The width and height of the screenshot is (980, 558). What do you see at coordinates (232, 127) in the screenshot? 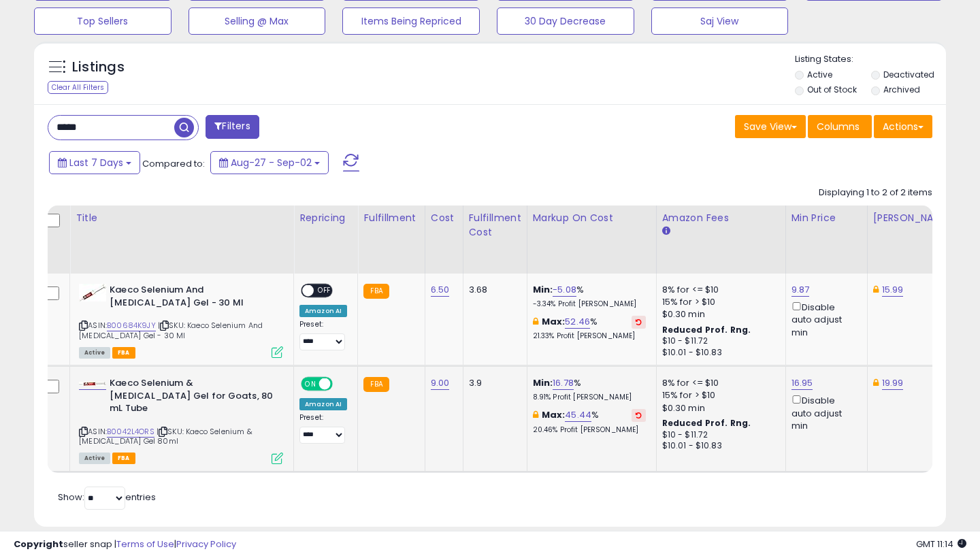
I see `button: Filters` at bounding box center [232, 127].